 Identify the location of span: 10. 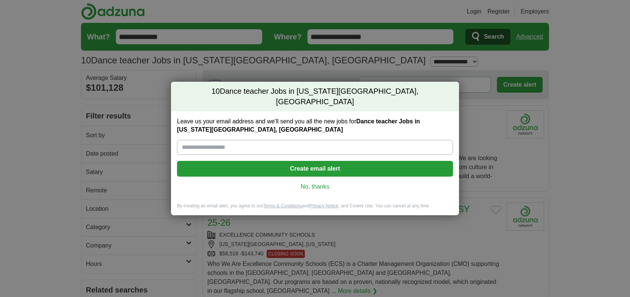
(216, 91).